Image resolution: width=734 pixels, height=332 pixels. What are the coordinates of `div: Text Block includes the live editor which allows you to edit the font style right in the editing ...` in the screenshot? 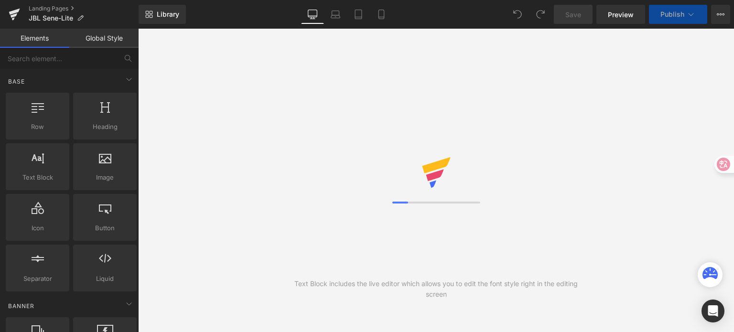 It's located at (437, 289).